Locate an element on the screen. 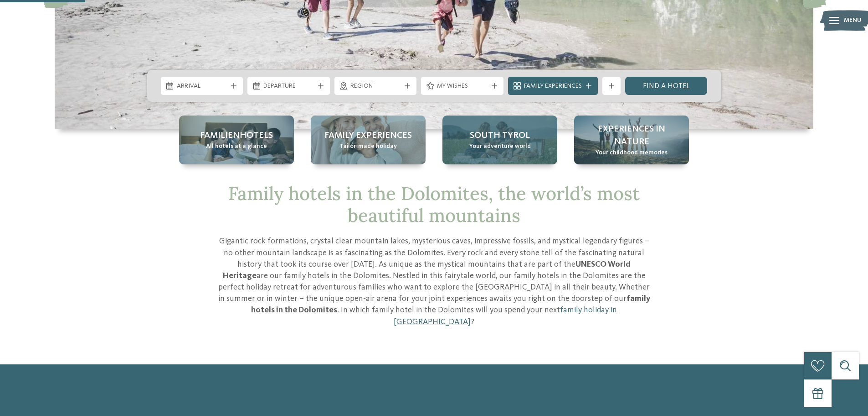 Image resolution: width=868 pixels, height=416 pixels. span: Familienhotels is located at coordinates (237, 136).